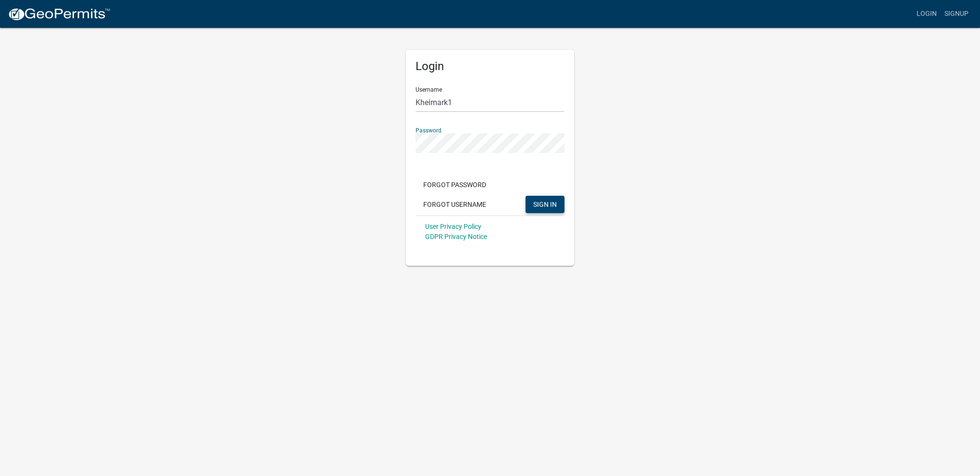 The image size is (980, 476). I want to click on button: SIGN IN, so click(544, 205).